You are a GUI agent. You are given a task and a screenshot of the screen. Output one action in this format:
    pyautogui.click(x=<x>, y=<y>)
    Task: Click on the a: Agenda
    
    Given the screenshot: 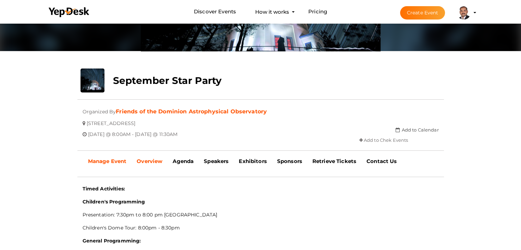 What is the action you would take?
    pyautogui.click(x=183, y=161)
    